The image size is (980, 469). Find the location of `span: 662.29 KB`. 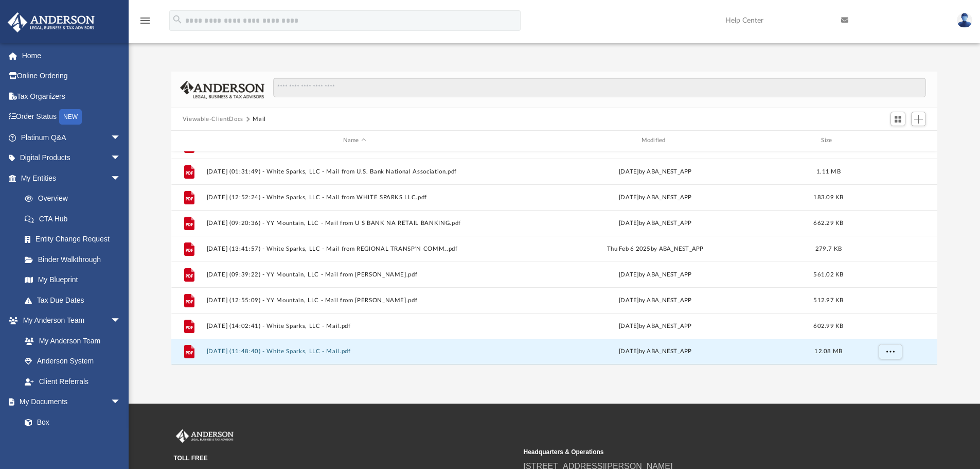

span: 662.29 KB is located at coordinates (828, 223).